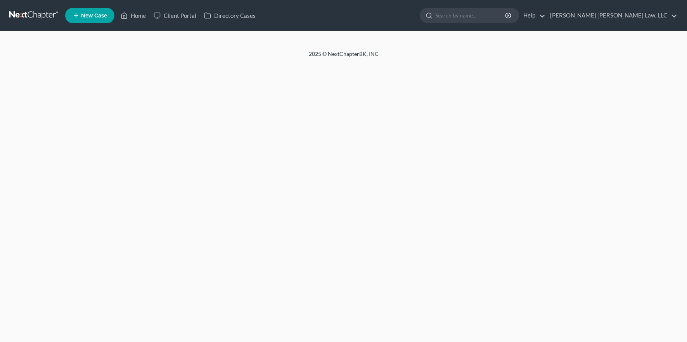 This screenshot has width=687, height=342. Describe the element at coordinates (133, 16) in the screenshot. I see `a: Home` at that location.